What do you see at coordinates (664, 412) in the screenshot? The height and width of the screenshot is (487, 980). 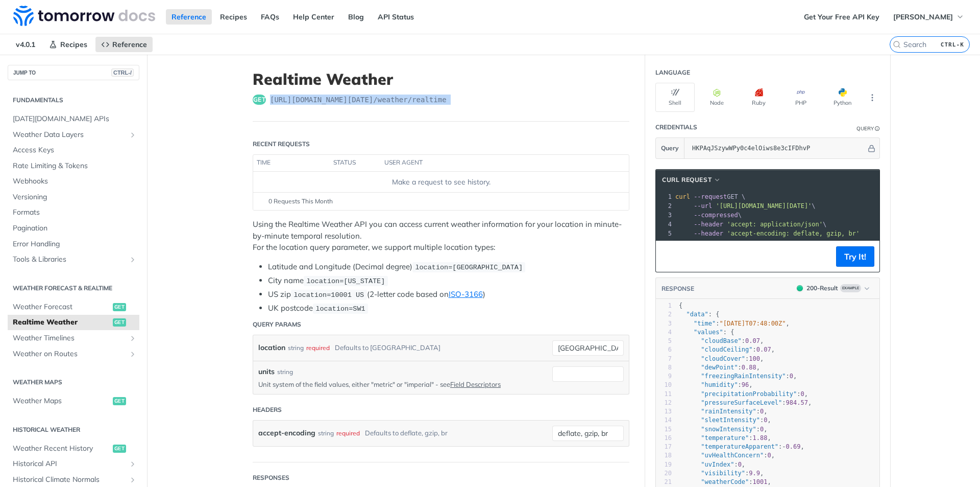 I see `div: 13` at bounding box center [664, 412].